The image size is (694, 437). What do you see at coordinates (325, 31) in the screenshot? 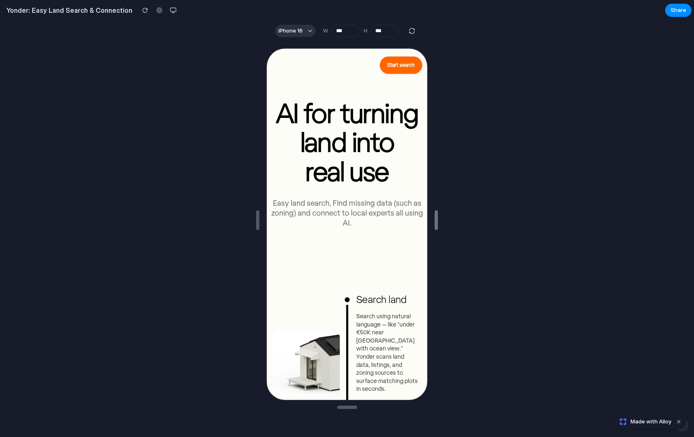
I see `label: W` at bounding box center [325, 31].